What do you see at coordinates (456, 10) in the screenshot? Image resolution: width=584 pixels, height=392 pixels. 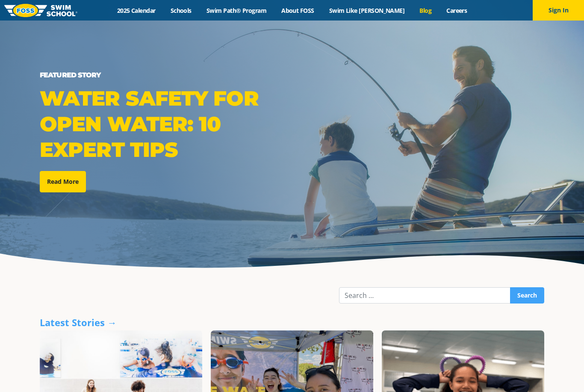 I see `a: Careers` at bounding box center [456, 10].